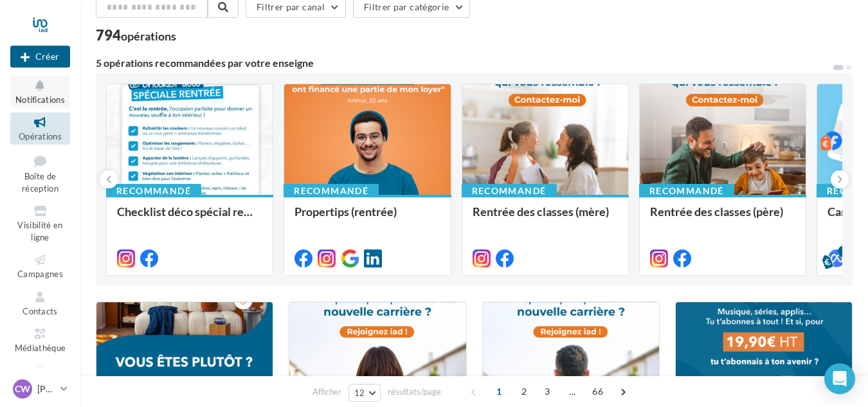  Describe the element at coordinates (40, 265) in the screenshot. I see `a: Campagnes` at that location.